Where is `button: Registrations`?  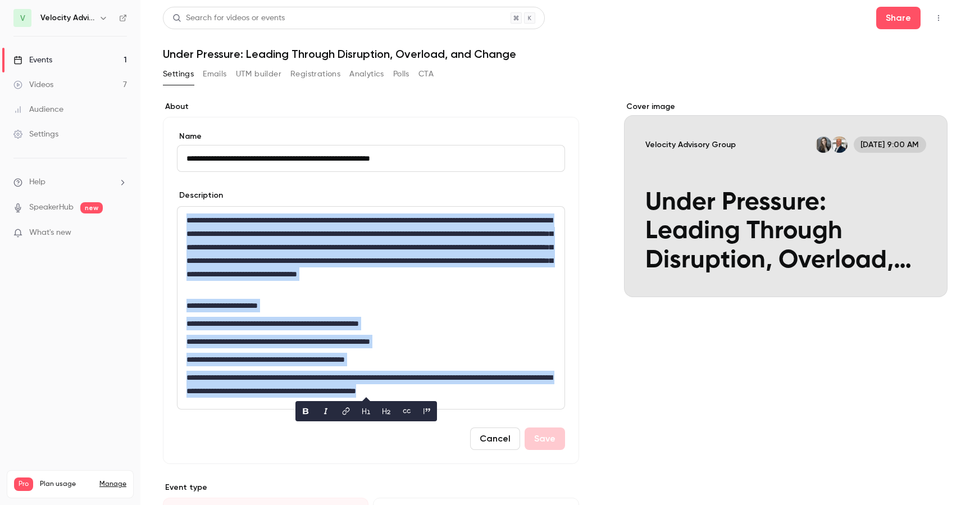
button: Registrations is located at coordinates (315, 74).